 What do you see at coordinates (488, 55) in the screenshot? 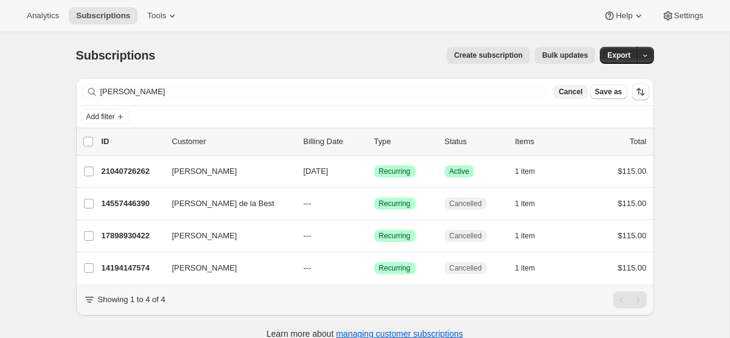
I see `button: Create subscription` at bounding box center [488, 55].